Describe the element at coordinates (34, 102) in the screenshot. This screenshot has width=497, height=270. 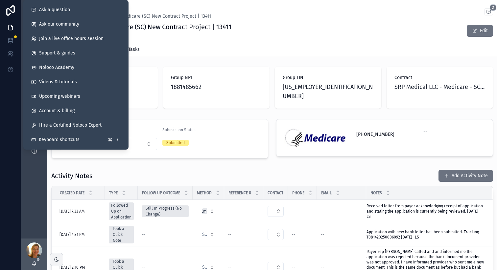
I see `div: scrollable content` at that location.